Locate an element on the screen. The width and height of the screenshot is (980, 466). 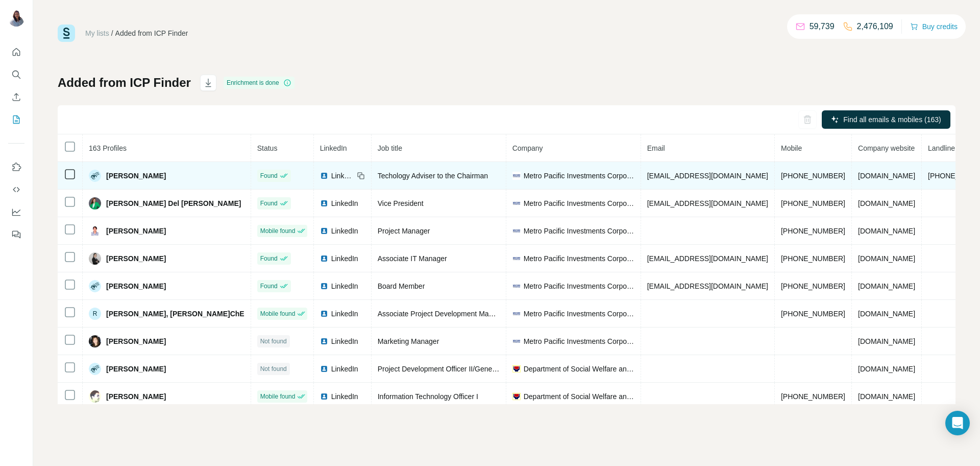
div: Added from ICP Finder is located at coordinates (151, 33).